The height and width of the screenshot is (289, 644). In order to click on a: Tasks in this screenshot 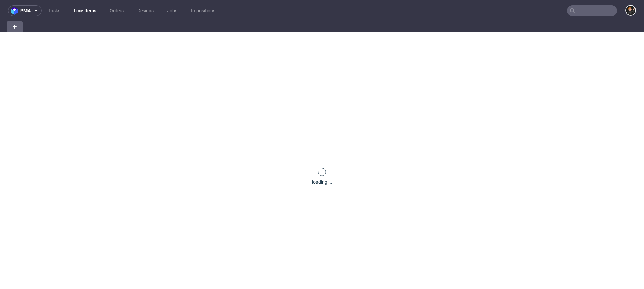, I will do `click(54, 11)`.